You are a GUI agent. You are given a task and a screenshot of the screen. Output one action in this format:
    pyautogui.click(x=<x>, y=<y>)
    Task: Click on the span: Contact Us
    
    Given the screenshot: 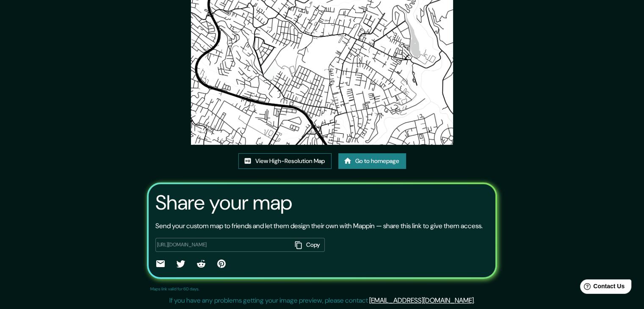 What is the action you would take?
    pyautogui.click(x=40, y=10)
    